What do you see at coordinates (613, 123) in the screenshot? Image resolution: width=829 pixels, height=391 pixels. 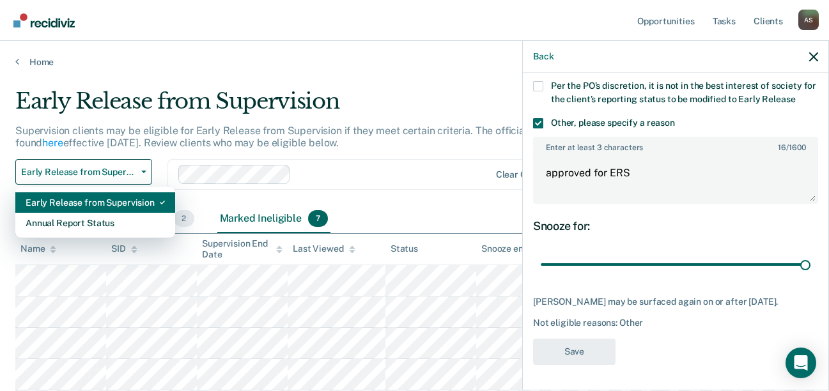 I see `span: Other, please specify a reason` at bounding box center [613, 123].